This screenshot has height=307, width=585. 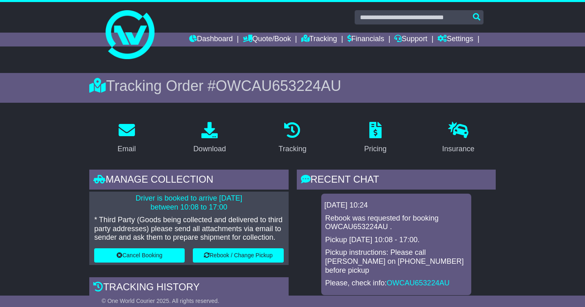 What do you see at coordinates (365, 40) in the screenshot?
I see `a: Financials` at bounding box center [365, 40].